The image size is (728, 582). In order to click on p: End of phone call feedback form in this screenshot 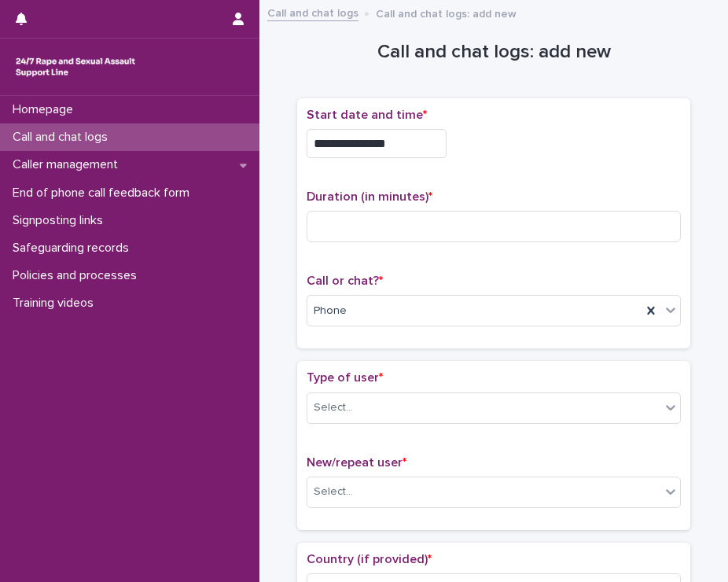, I will do `click(104, 193)`.